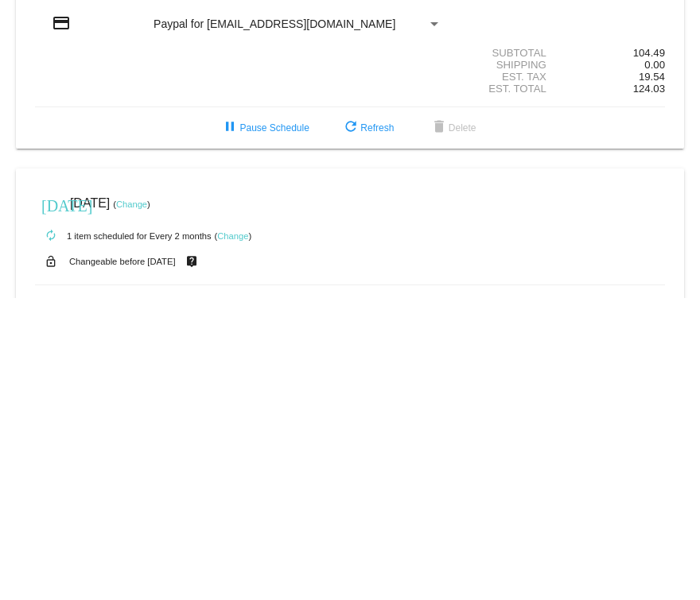 The image size is (700, 600). Describe the element at coordinates (507, 52) in the screenshot. I see `div: Subtotal` at that location.